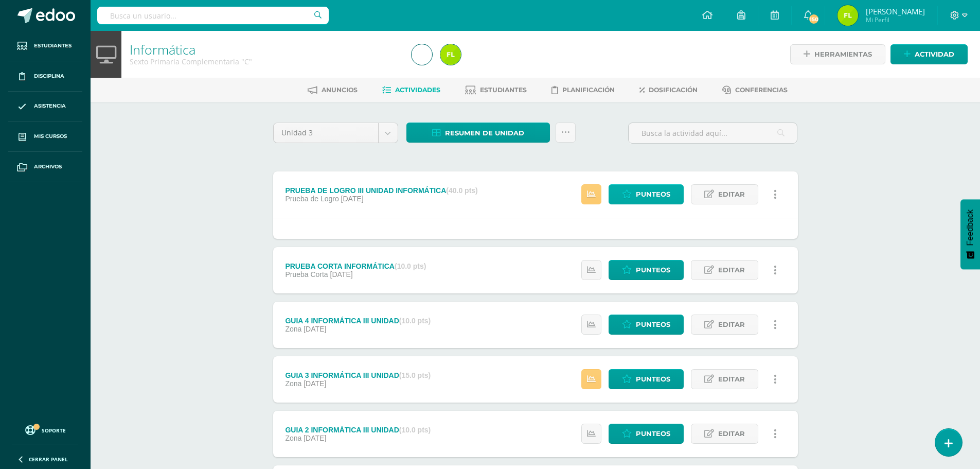 Image resolution: width=980 pixels, height=469 pixels. I want to click on span: Planificación, so click(588, 89).